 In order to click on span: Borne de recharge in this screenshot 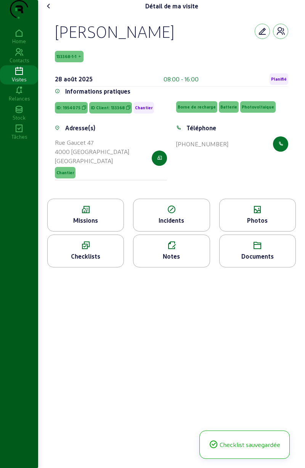, I will do `click(197, 107)`.